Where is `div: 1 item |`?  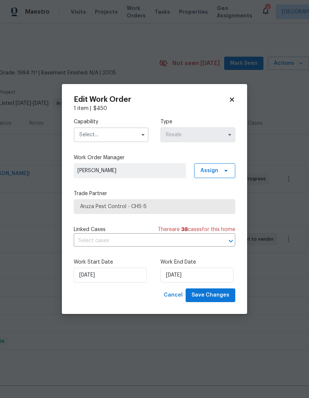 div: 1 item | is located at coordinates (154, 108).